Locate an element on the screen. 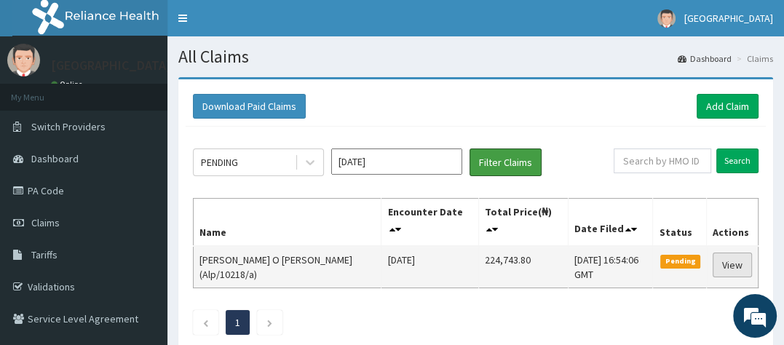 This screenshot has height=345, width=784. button: Download Paid Claims is located at coordinates (249, 106).